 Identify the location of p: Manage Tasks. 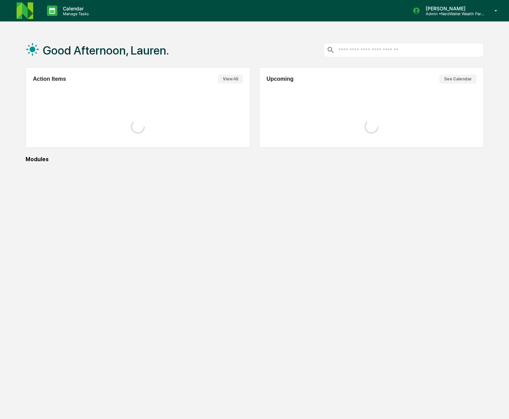
(75, 14).